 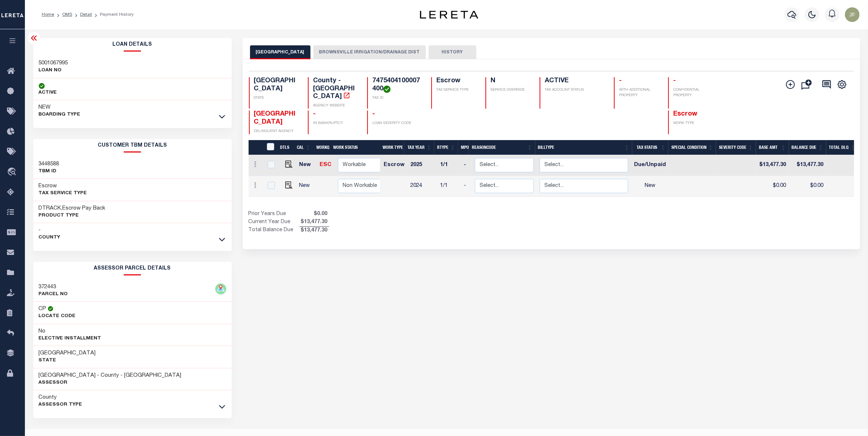 I want to click on th: Work Type, so click(x=392, y=147).